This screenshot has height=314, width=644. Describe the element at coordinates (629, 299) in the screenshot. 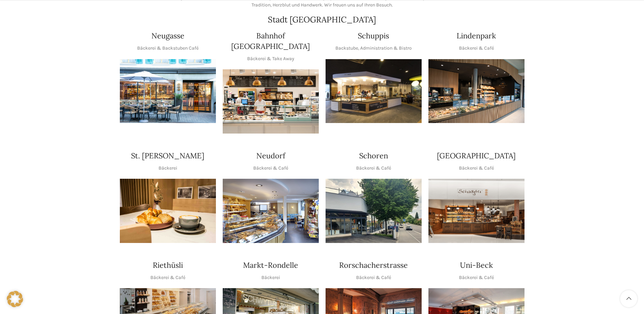

I see `a: Scroll to top button` at that location.